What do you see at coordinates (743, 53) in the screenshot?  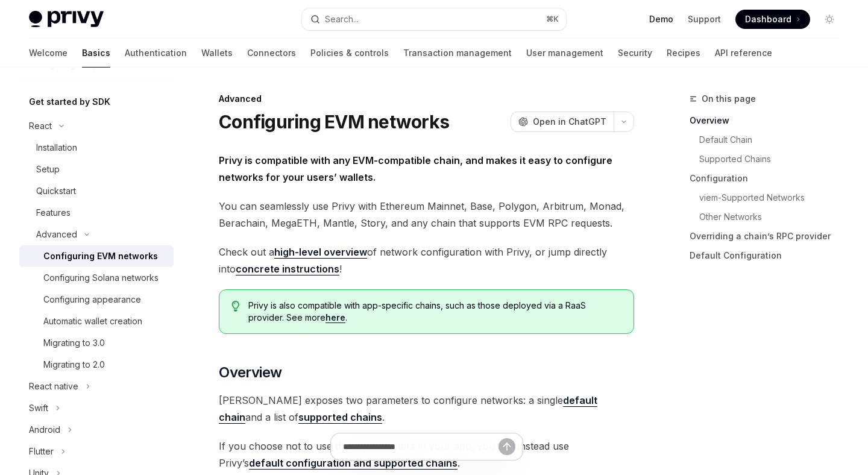 I see `a: API reference` at bounding box center [743, 53].